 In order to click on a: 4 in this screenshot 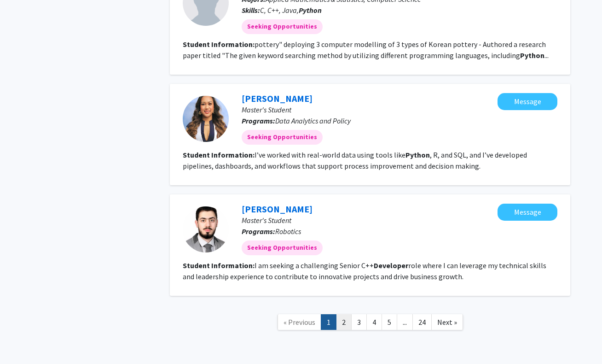, I will do `click(374, 322)`.